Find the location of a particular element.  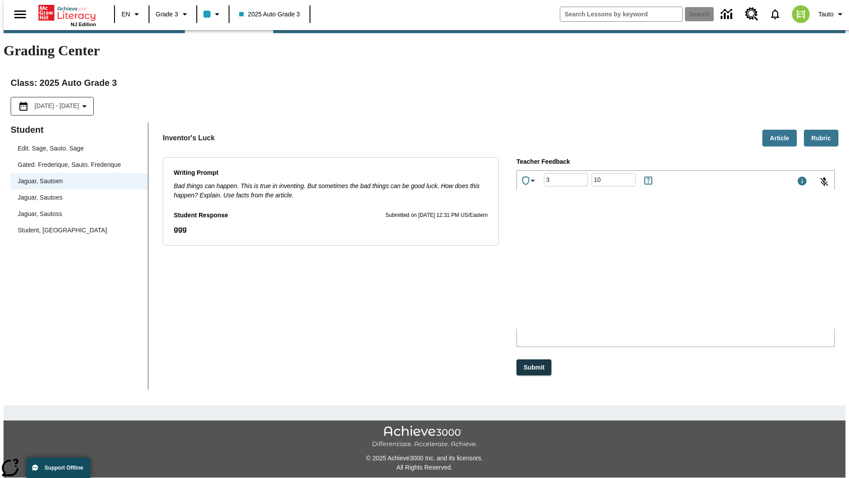

button: Grade: Grade 3, Select a grade is located at coordinates (173, 14).